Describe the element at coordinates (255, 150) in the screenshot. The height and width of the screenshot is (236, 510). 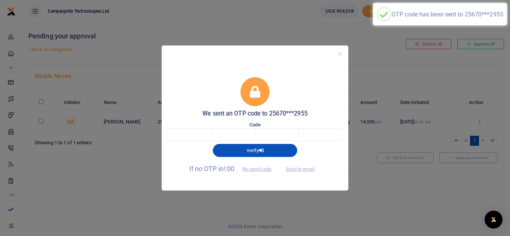
I see `button: Verify` at that location.